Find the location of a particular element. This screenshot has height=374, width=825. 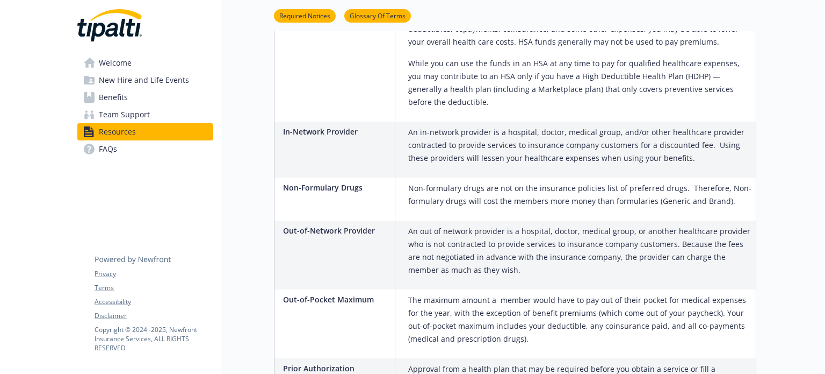

p: Prior Authorization is located at coordinates (337, 368).